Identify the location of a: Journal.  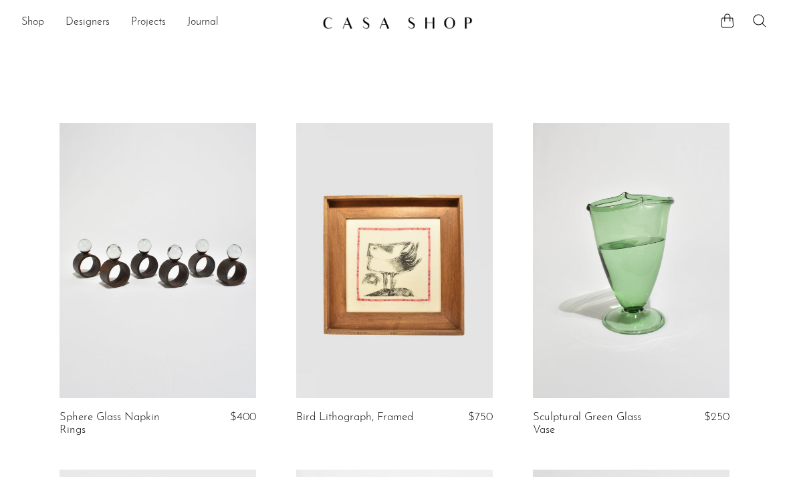
(203, 23).